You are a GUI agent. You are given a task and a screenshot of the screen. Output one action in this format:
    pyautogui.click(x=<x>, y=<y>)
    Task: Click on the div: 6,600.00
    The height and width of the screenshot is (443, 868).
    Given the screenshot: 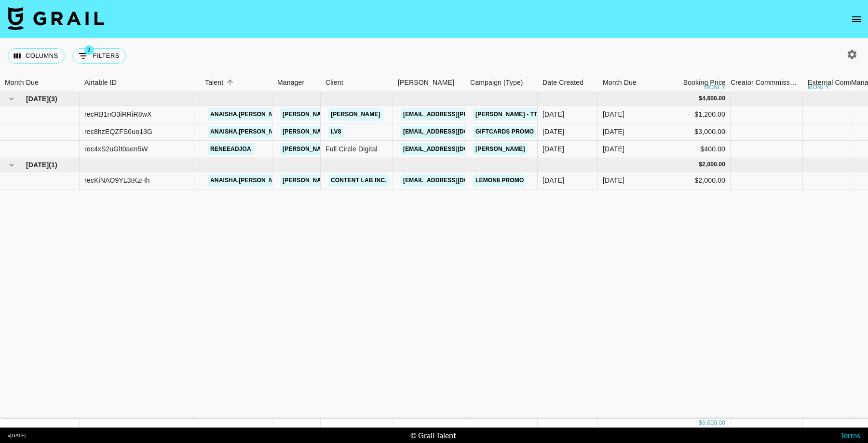 What is the action you would take?
    pyautogui.click(x=714, y=422)
    